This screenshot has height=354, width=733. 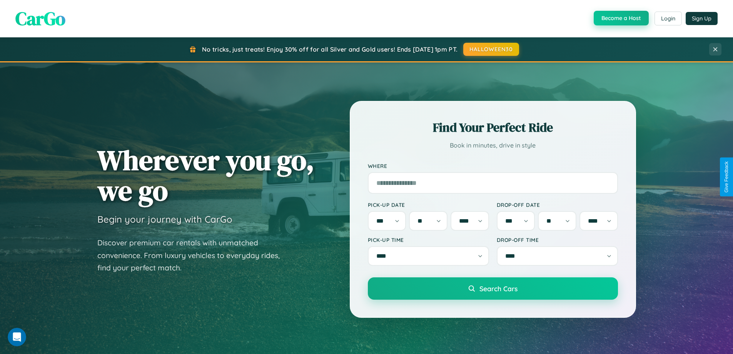 I want to click on h3: Begin your journey with CarGo, so click(x=165, y=219).